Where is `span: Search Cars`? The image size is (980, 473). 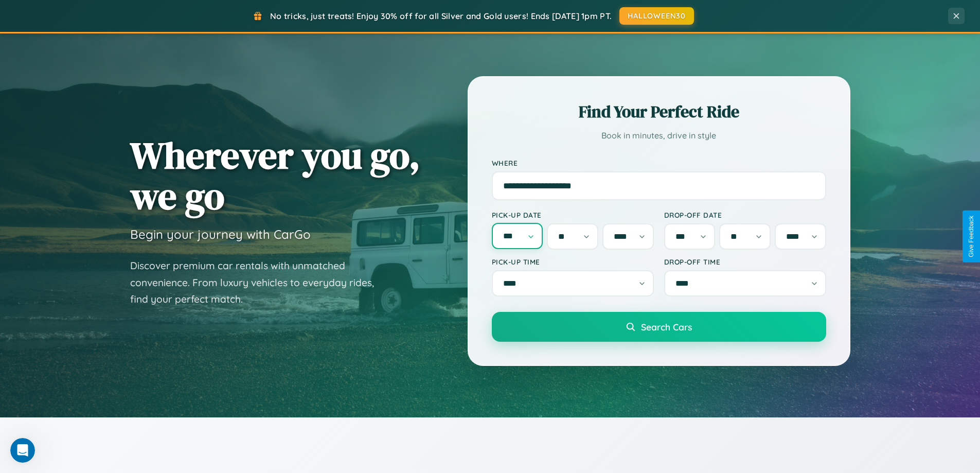 span: Search Cars is located at coordinates (666, 327).